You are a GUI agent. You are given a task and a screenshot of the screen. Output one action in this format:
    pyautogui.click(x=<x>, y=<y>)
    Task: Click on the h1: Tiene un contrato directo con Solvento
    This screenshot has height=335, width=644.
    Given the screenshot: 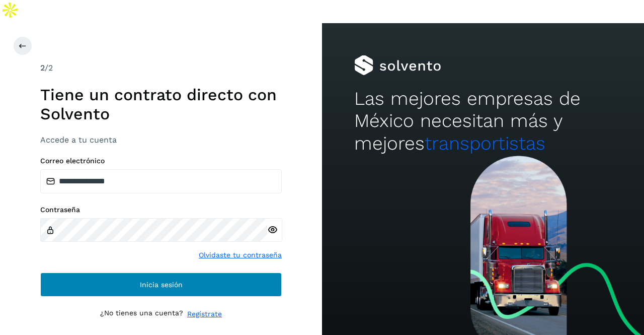 What is the action you would take?
    pyautogui.click(x=161, y=105)
    